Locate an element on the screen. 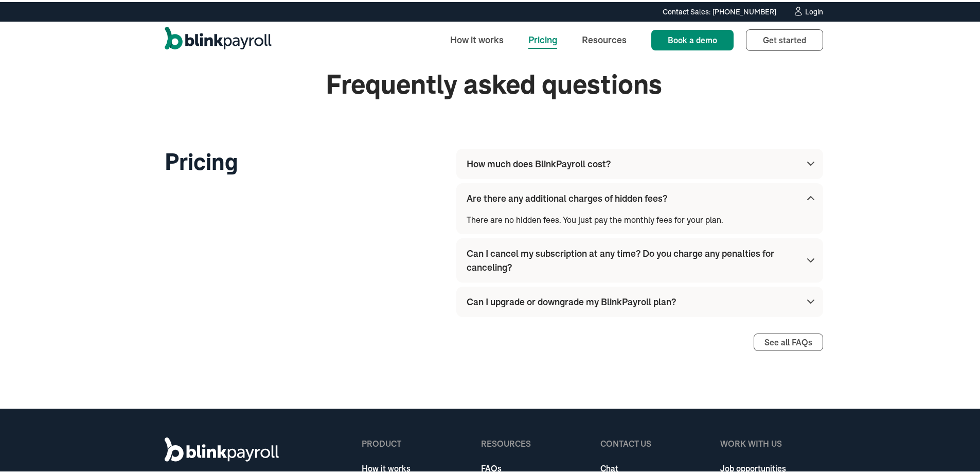  a: Get started is located at coordinates (785, 38).